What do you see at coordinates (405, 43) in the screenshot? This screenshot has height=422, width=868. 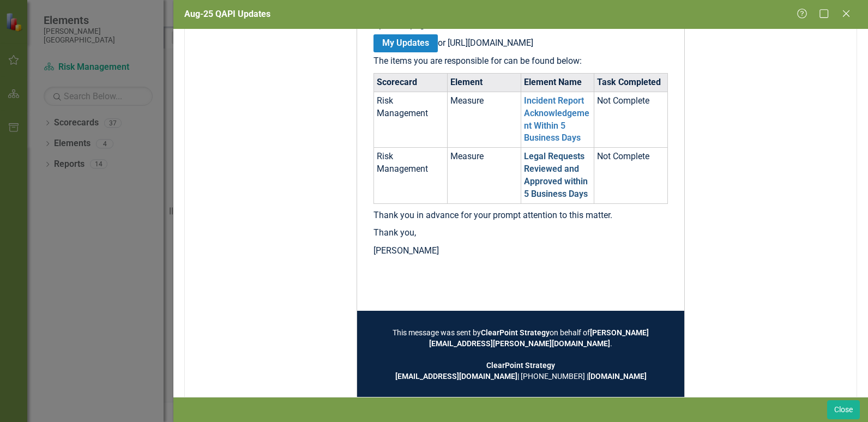 I see `a: My Updates` at bounding box center [405, 43].